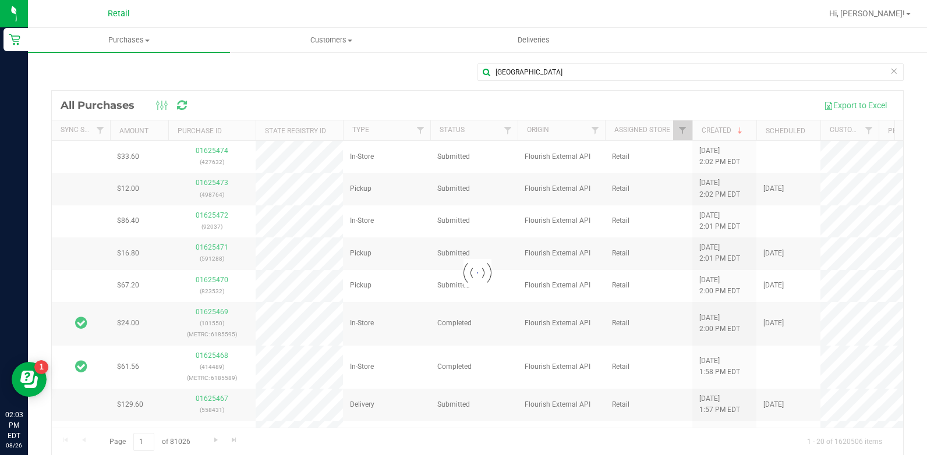 This screenshot has width=927, height=455. Describe the element at coordinates (331, 40) in the screenshot. I see `a: Customers` at that location.